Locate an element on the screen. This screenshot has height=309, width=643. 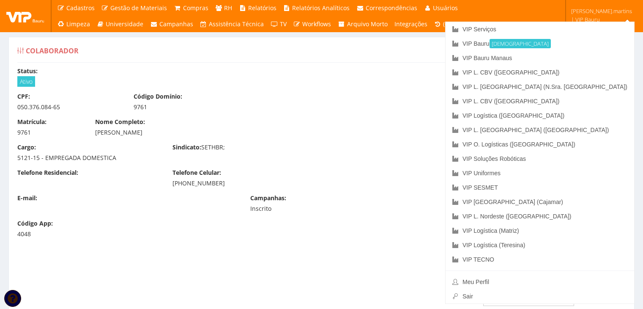
a: Arquivo Morto is located at coordinates (363, 24).